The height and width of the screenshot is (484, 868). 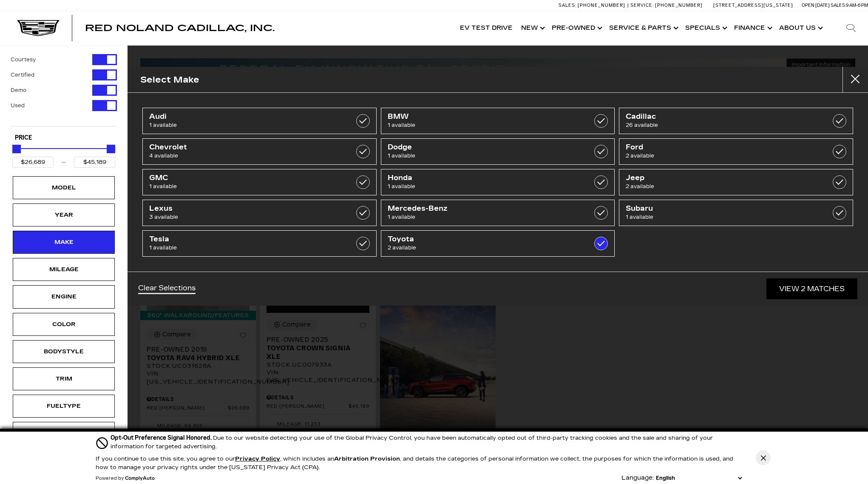 I want to click on span: Cadillac, so click(x=719, y=117).